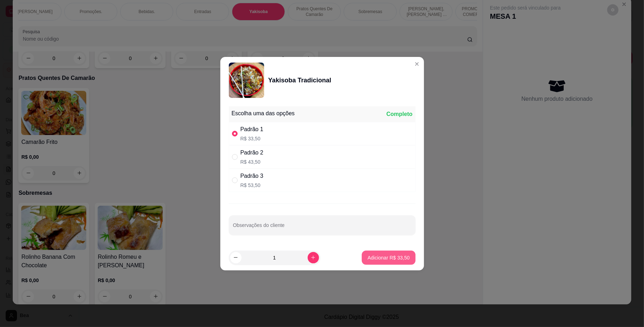 This screenshot has width=644, height=327. I want to click on button: Adicionar R$ 33,50, so click(388, 257).